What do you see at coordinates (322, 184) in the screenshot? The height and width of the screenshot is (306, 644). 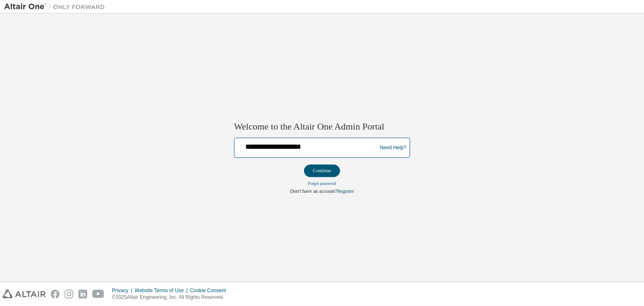 I see `a: Forgot password` at bounding box center [322, 184].